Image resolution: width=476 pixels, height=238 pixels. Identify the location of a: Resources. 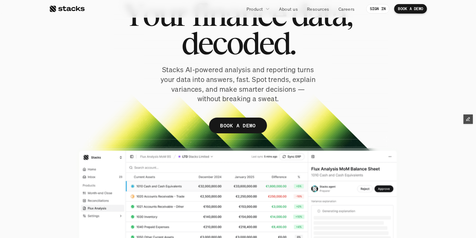
(318, 9).